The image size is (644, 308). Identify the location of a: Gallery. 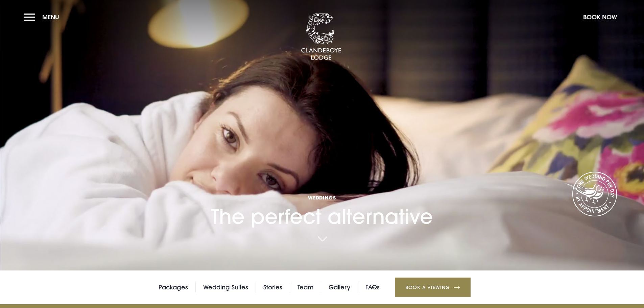
(340, 287).